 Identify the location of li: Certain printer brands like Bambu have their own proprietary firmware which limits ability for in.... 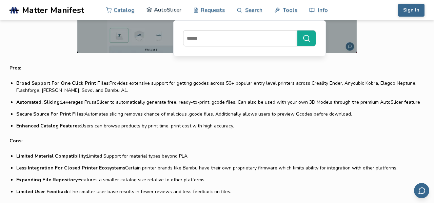
(220, 168).